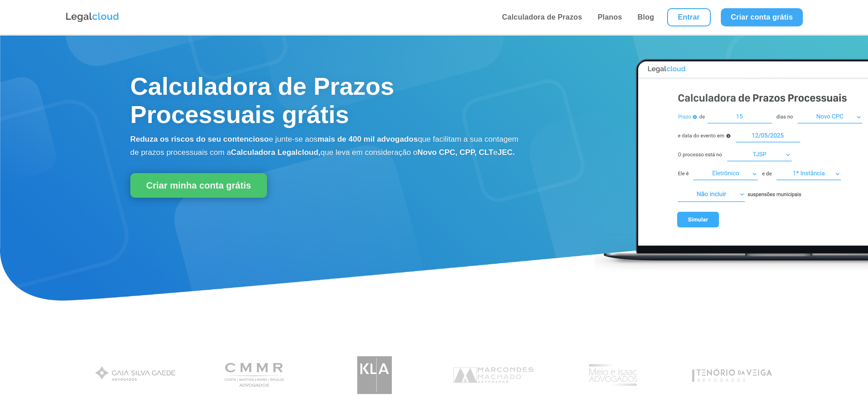 The height and width of the screenshot is (415, 868). What do you see at coordinates (255, 375) in the screenshot?
I see `img: Costa Martins Meira Rinaldi Advogados` at bounding box center [255, 375].